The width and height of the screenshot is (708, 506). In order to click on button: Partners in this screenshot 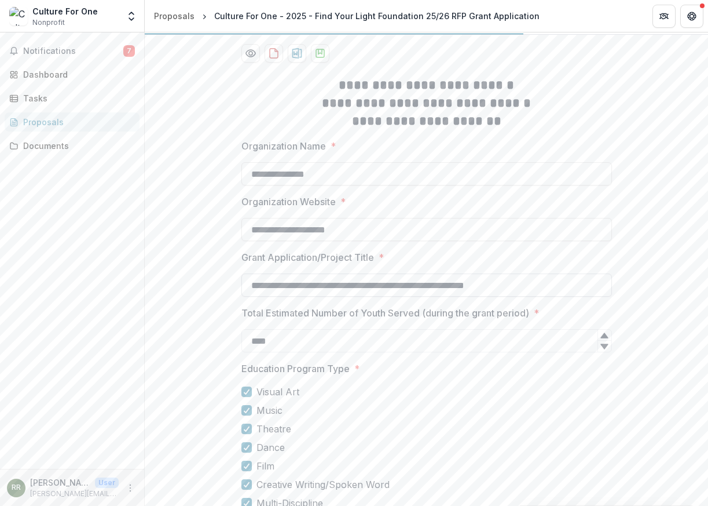, I will do `click(664, 16)`.